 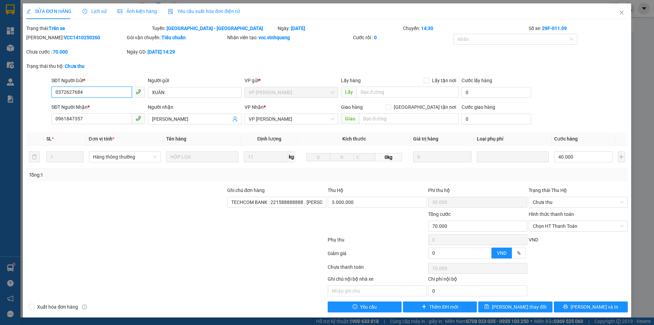 What do you see at coordinates (120, 11) in the screenshot?
I see `span: picture` at bounding box center [120, 11].